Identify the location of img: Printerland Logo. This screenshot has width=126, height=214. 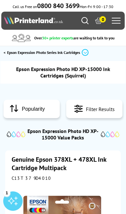
(33, 20).